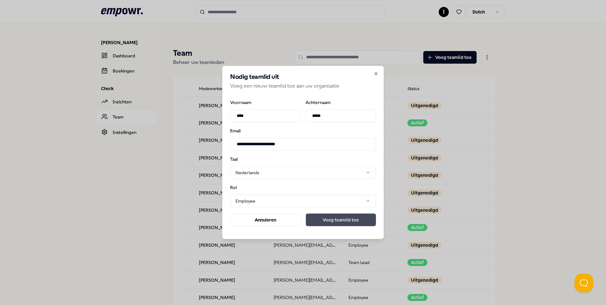 The image size is (606, 305). I want to click on button: Voeg teamlid toe, so click(341, 220).